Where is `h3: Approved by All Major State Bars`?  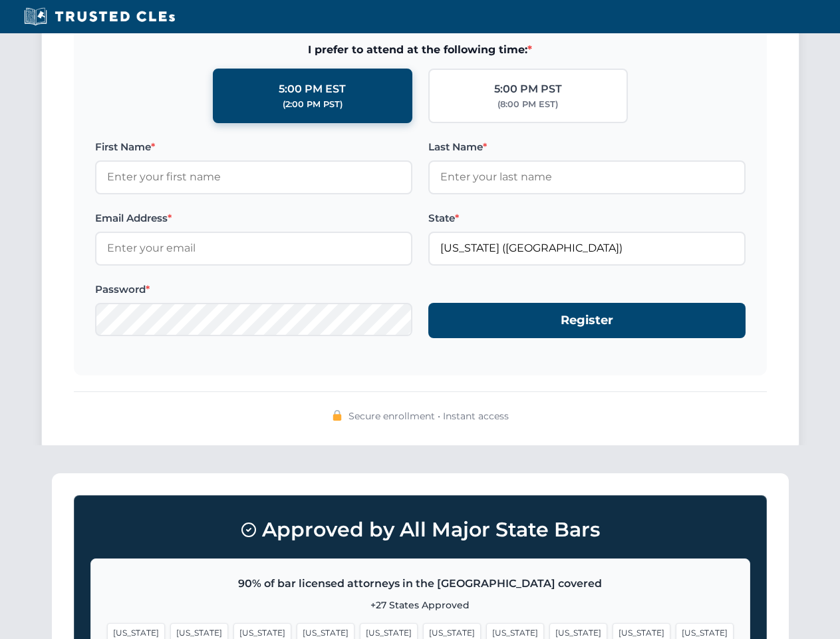
h3: Approved by All Major State Bars is located at coordinates (420, 530).